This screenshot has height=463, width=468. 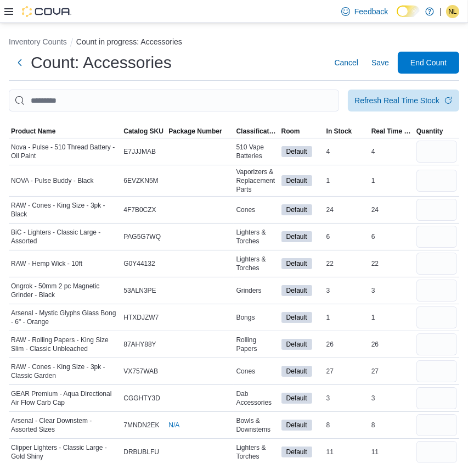 What do you see at coordinates (140, 371) in the screenshot?
I see `span: VX757WAB` at bounding box center [140, 371].